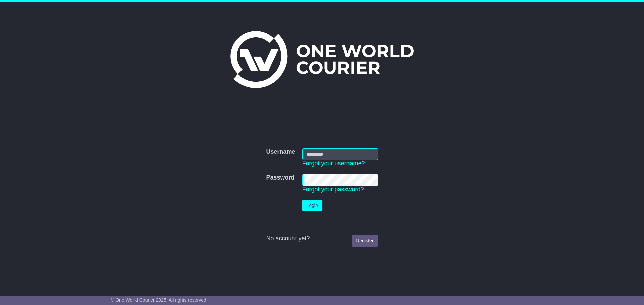 The image size is (644, 305). What do you see at coordinates (322, 60) in the screenshot?
I see `img: One World` at bounding box center [322, 60].